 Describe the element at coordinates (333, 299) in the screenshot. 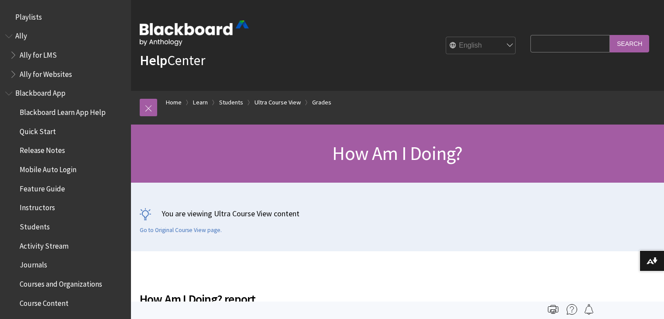

I see `span: How Am I Doing? report` at that location.